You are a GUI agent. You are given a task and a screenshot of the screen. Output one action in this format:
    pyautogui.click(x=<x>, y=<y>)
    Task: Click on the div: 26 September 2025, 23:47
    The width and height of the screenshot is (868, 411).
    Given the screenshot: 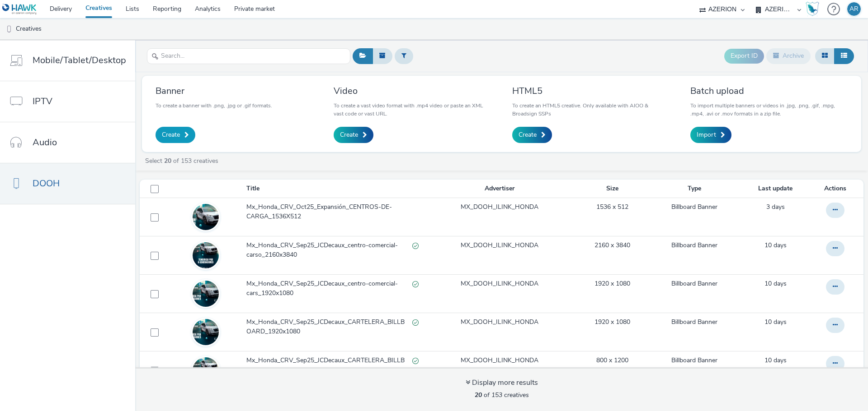 What is the action you would take?
    pyautogui.click(x=775, y=361)
    